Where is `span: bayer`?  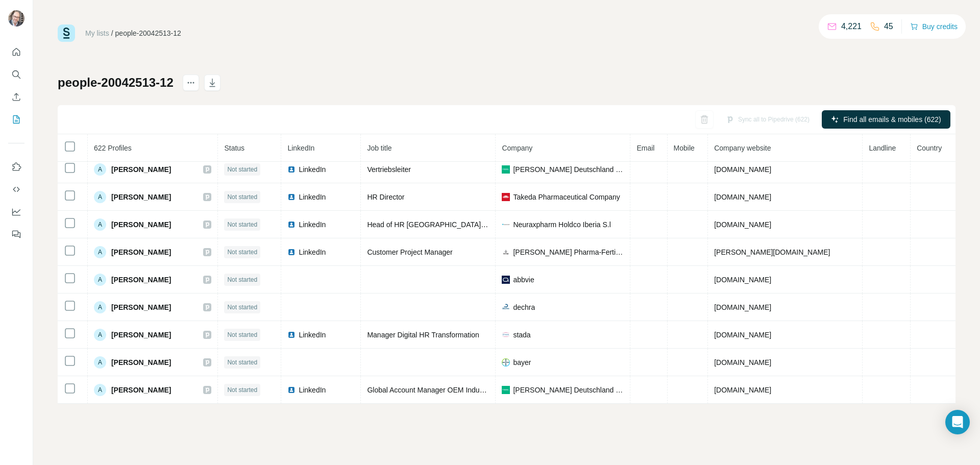
span: bayer is located at coordinates (522, 363).